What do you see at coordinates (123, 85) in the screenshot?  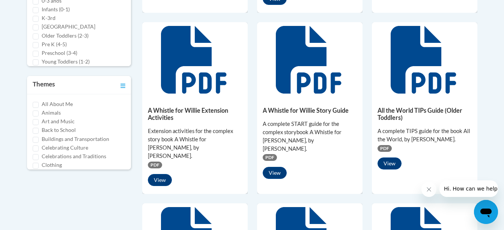 I see `a: Toggle collapse` at bounding box center [123, 85].